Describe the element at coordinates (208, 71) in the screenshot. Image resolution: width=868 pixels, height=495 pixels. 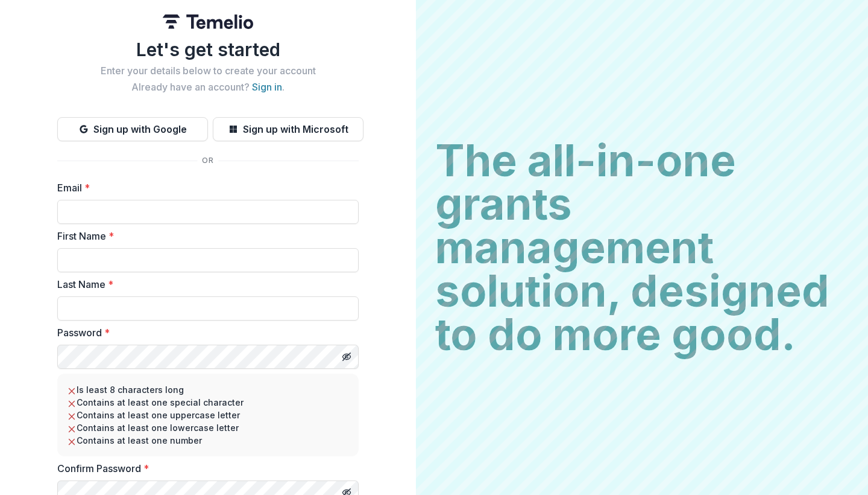
I see `h2: Enter your details below to create your account` at that location.